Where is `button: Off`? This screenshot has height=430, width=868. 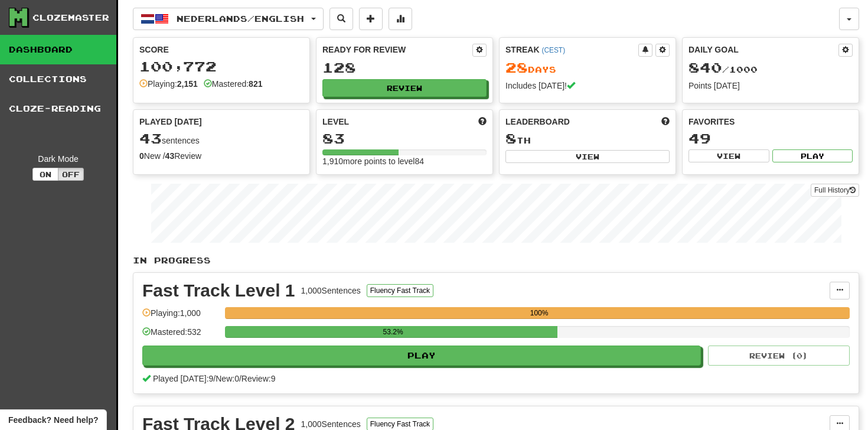 button: Off is located at coordinates (71, 174).